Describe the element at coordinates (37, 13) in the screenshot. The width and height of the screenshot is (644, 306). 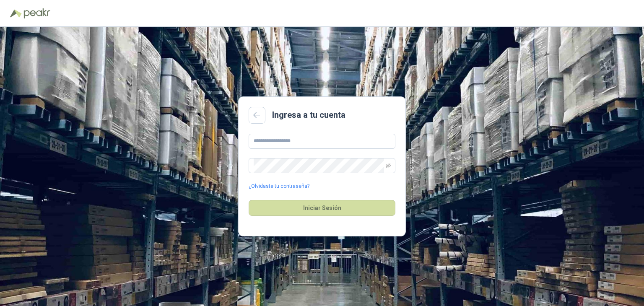
I see `img: Peakr` at that location.